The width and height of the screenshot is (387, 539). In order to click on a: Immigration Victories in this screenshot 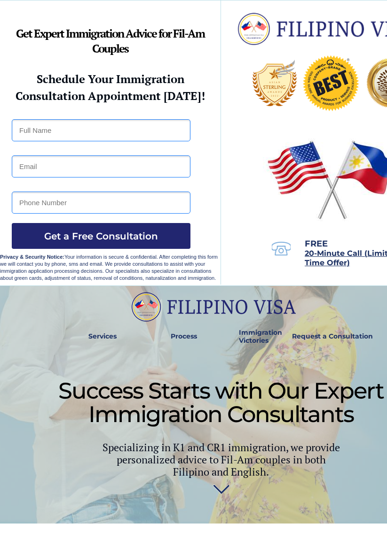, I will do `click(250, 337)`.